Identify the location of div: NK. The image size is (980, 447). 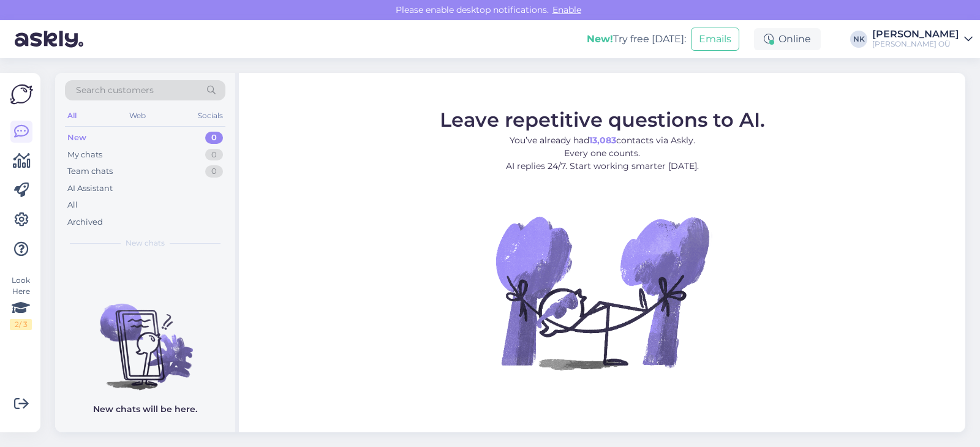
(859, 39).